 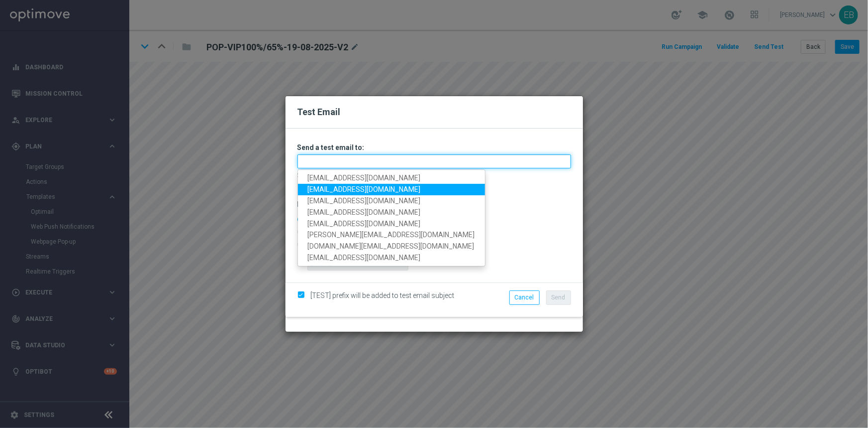 I want to click on h3: Send a test email to:, so click(x=434, y=148).